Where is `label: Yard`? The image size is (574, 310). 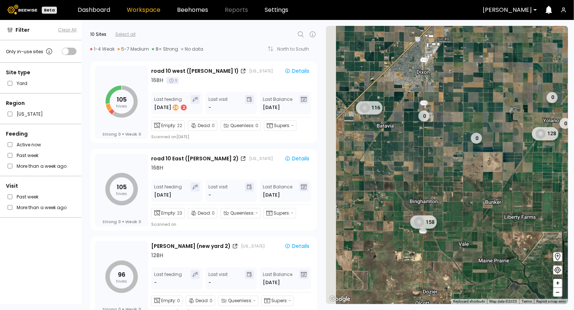
label: Yard is located at coordinates (22, 83).